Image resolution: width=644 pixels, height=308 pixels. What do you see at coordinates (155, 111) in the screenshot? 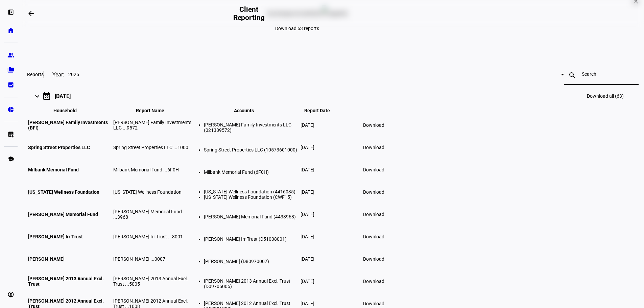
I see `span: Report Name` at bounding box center [155, 111].